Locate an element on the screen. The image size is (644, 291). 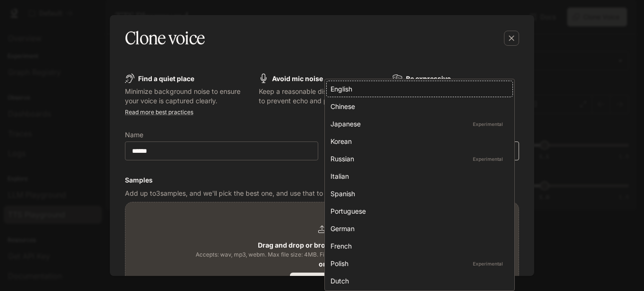
div: Japanese is located at coordinates (418, 123).